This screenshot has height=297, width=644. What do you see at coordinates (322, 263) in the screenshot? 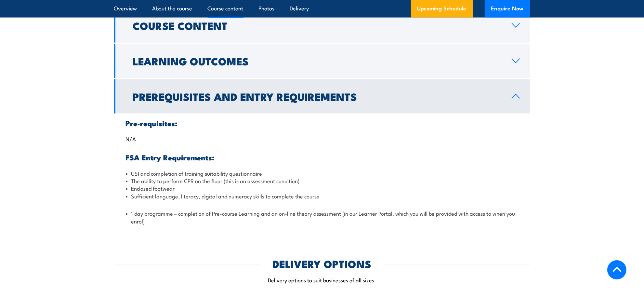
I see `h2: DELIVERY OPTIONS` at bounding box center [322, 263].